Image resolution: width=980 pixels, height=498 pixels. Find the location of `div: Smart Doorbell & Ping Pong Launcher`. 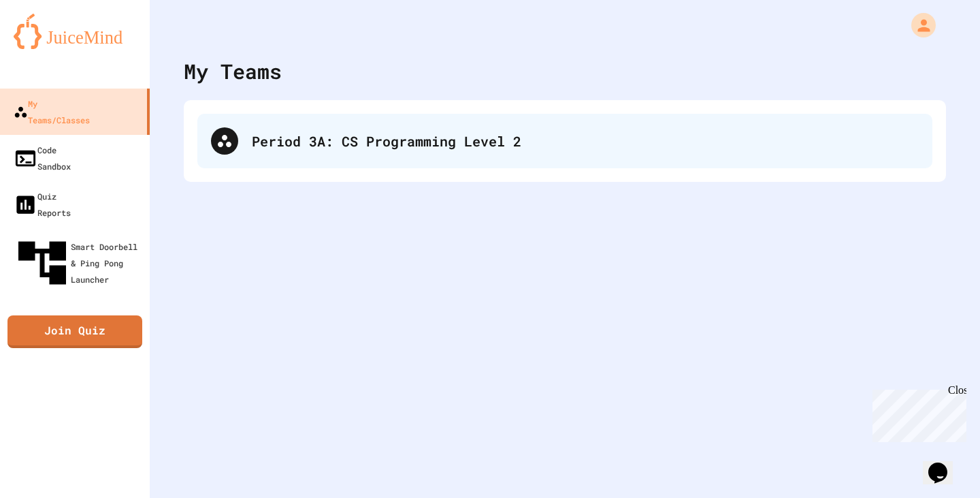

div: Smart Doorbell & Ping Pong Launcher is located at coordinates (79, 263).